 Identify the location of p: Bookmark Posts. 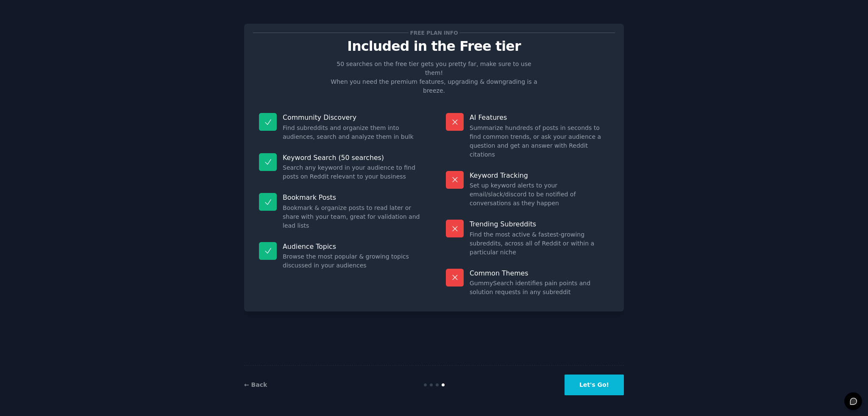
(352, 197).